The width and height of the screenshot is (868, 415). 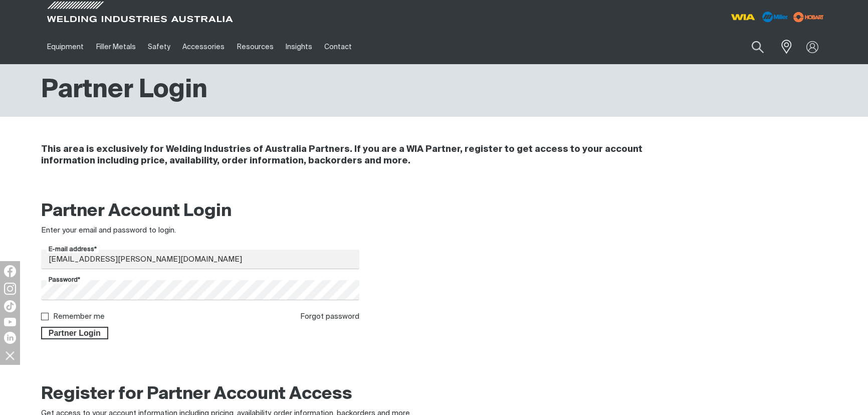 What do you see at coordinates (338, 46) in the screenshot?
I see `a: Contact` at bounding box center [338, 46].